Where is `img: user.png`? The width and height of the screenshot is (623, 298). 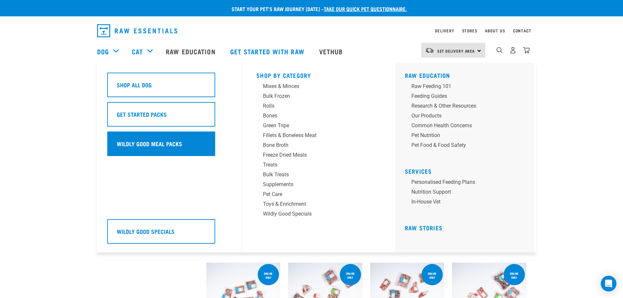 img: user.png is located at coordinates (513, 50).